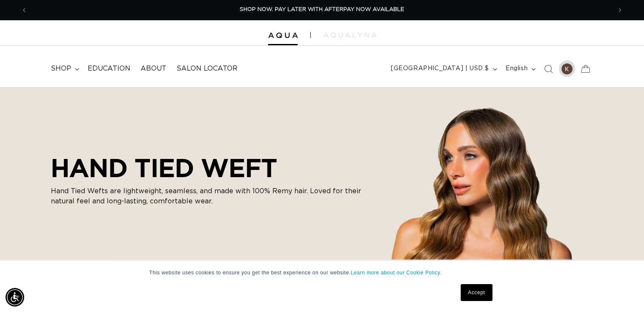 The height and width of the screenshot is (312, 644). What do you see at coordinates (620, 10) in the screenshot?
I see `button: Next announcement` at bounding box center [620, 10].